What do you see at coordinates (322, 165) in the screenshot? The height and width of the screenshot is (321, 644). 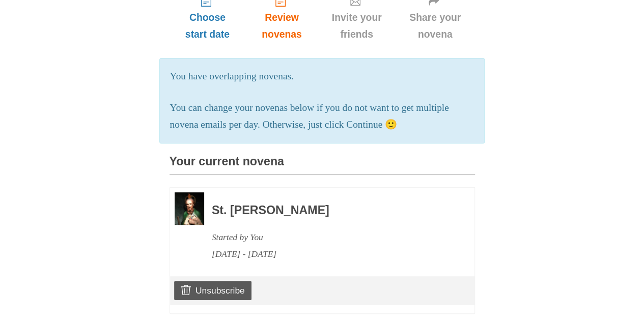 I see `h3: Your current novena` at bounding box center [322, 165].